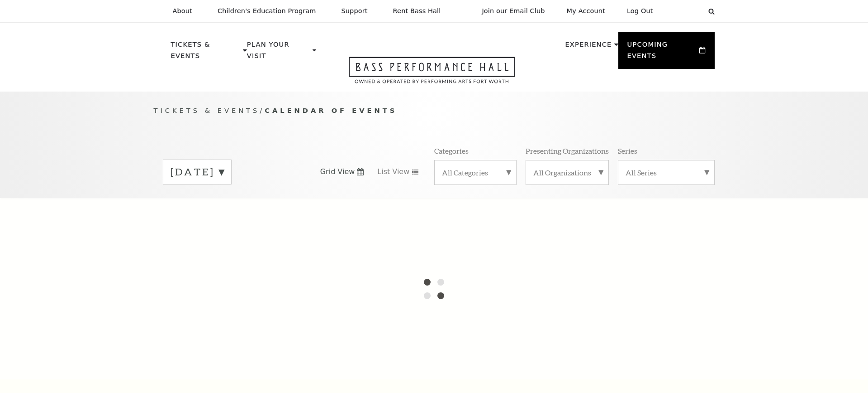  I want to click on p: Support, so click(355, 11).